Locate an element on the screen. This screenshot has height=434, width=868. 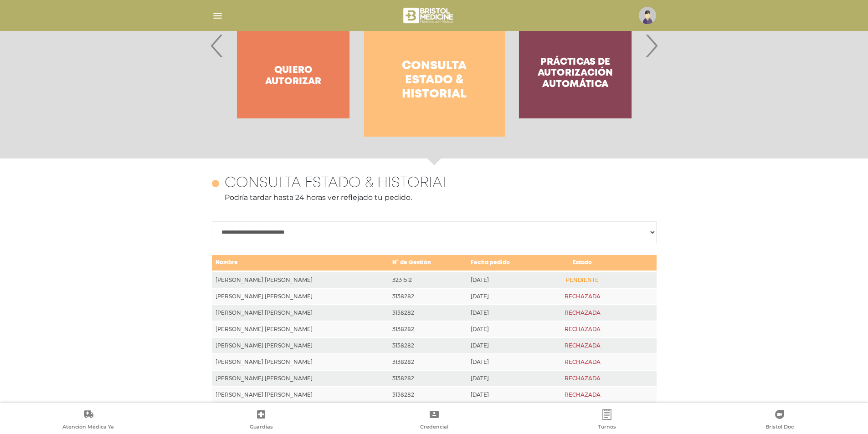
img: bristol-medicine-blanco.png is located at coordinates (429, 16).